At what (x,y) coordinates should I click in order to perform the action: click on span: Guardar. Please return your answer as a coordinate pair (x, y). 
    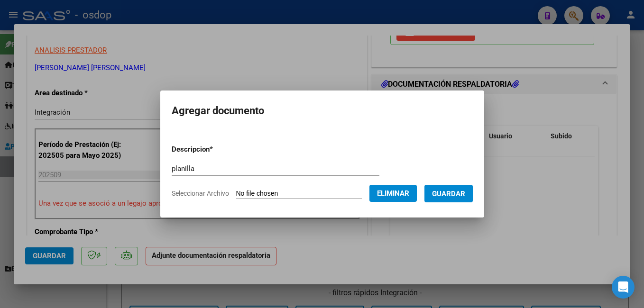
    Looking at the image, I should click on (448, 194).